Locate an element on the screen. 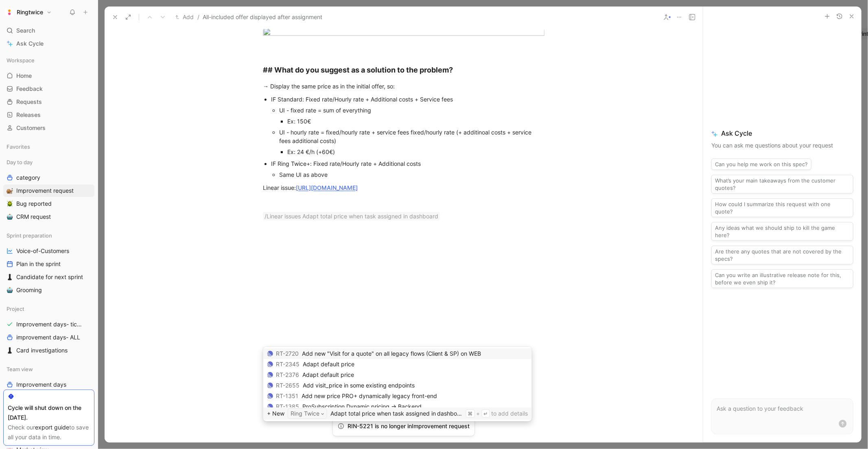 Image resolution: width=868 pixels, height=449 pixels. div: Team view is located at coordinates (49, 369).